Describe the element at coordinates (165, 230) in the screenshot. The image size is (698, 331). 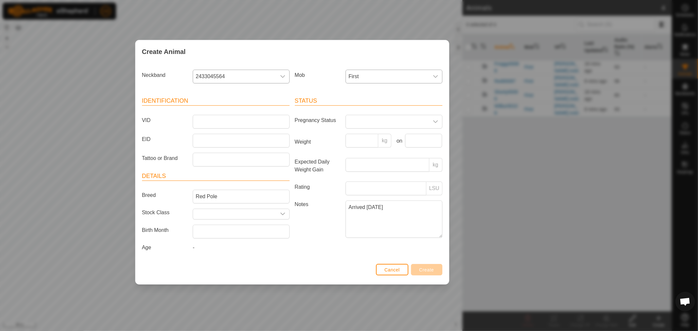
I see `label: Birth Month` at that location.